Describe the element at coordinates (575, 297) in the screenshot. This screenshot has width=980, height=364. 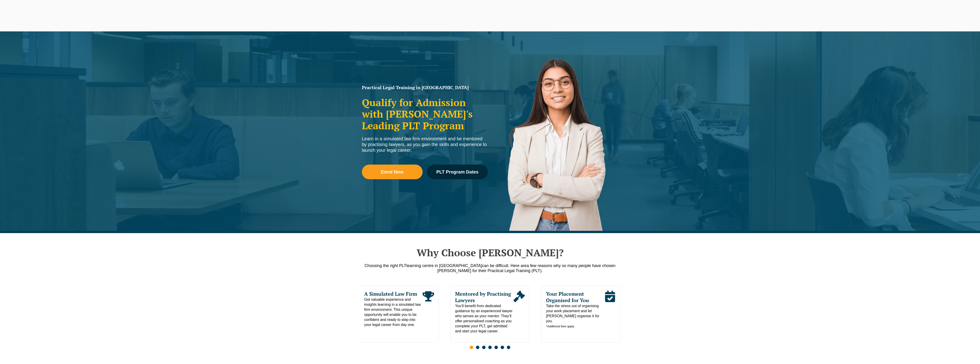
I see `span: Your Placement Organised for You` at that location.